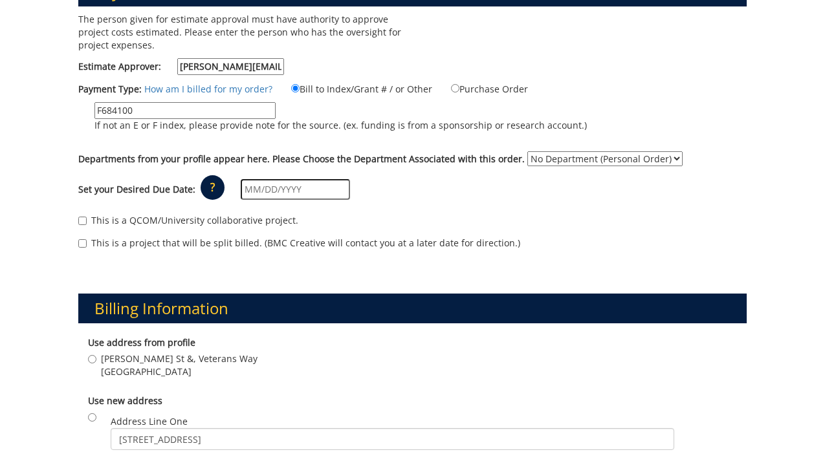  Describe the element at coordinates (295, 88) in the screenshot. I see `input: Bill to Index/Grant # / or Other` at that location.